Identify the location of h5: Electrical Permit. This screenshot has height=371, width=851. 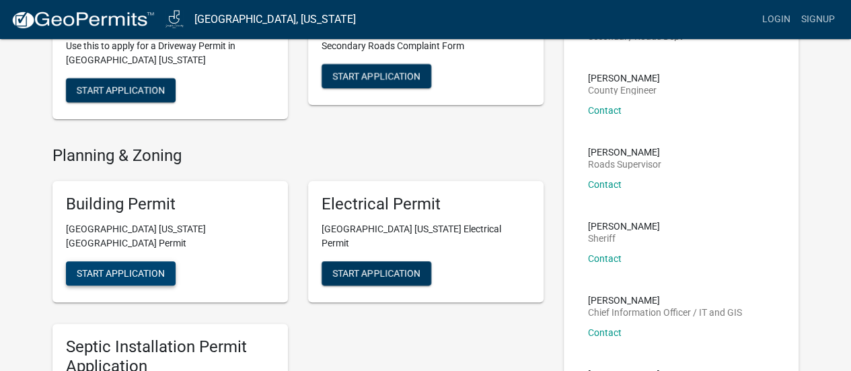
(426, 204).